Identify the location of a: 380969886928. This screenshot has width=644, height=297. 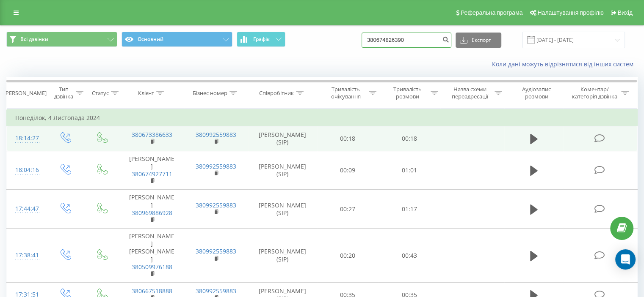
(152, 213).